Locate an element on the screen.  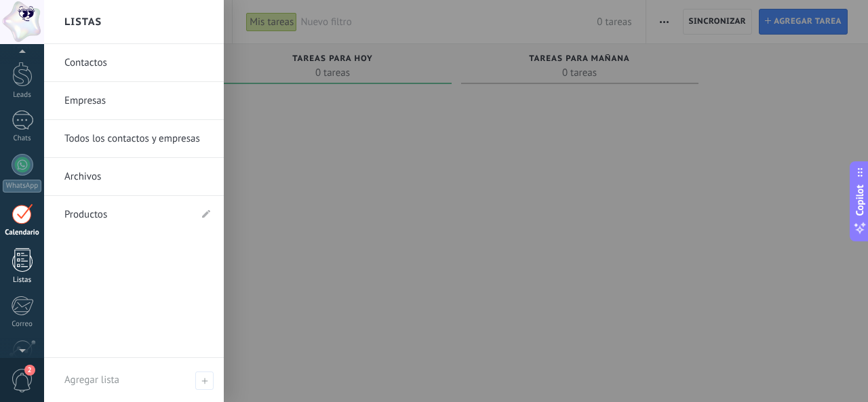
span: 2 is located at coordinates (30, 370).